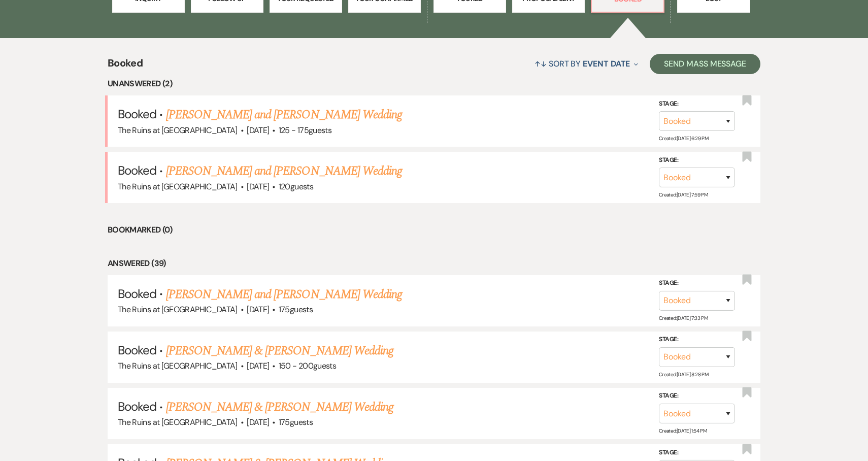 The image size is (868, 461). I want to click on li: Unanswered (2), so click(434, 84).